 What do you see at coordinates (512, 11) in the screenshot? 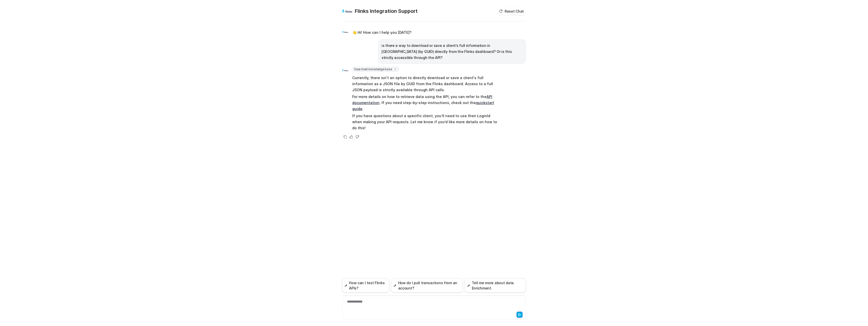
I see `button: Reset Chat` at bounding box center [512, 11].